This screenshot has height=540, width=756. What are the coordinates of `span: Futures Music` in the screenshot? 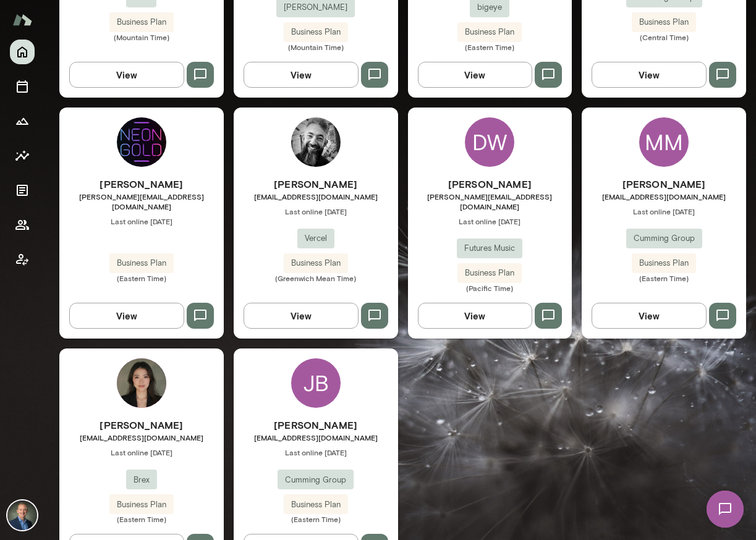 It's located at (489, 249).